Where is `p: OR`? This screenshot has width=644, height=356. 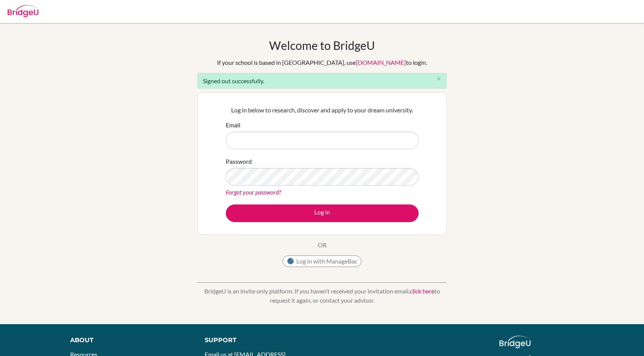 p: OR is located at coordinates (322, 245).